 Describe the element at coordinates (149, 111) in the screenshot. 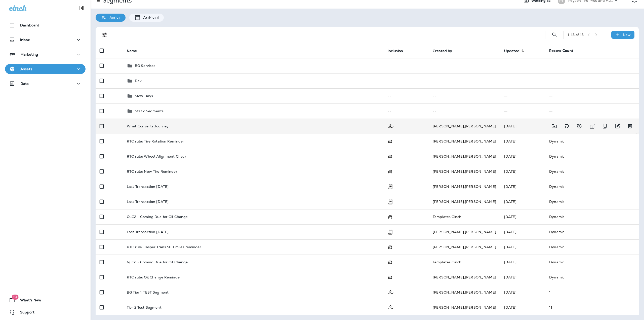

I see `p: Static Segments` at that location.